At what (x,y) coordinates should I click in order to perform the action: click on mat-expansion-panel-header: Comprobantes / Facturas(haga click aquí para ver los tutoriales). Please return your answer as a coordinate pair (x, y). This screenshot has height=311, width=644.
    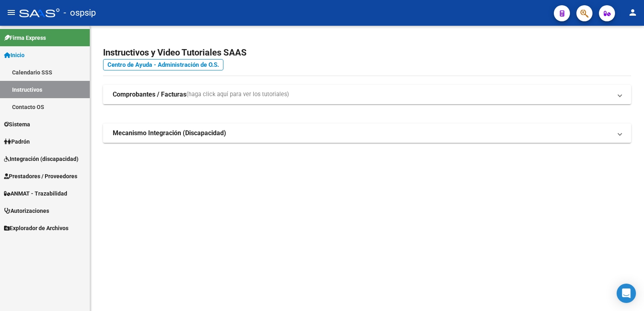
    Looking at the image, I should click on (367, 95).